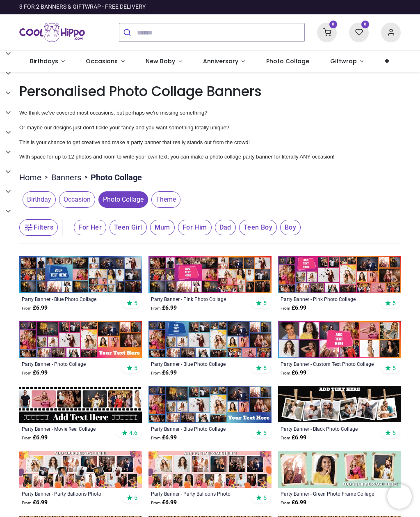 The width and height of the screenshot is (420, 517). What do you see at coordinates (134, 142) in the screenshot?
I see `span: This is your chance to get creative and make a party banner that really stands out from the crowd!` at bounding box center [134, 142].